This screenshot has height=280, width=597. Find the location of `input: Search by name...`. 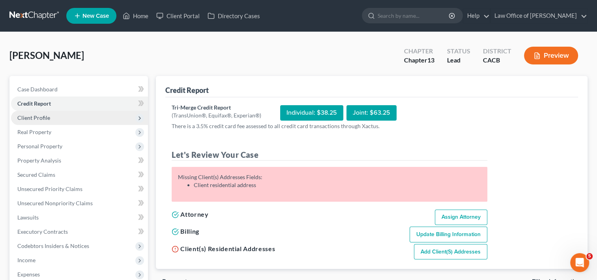

input: Search by name... is located at coordinates (414, 15).